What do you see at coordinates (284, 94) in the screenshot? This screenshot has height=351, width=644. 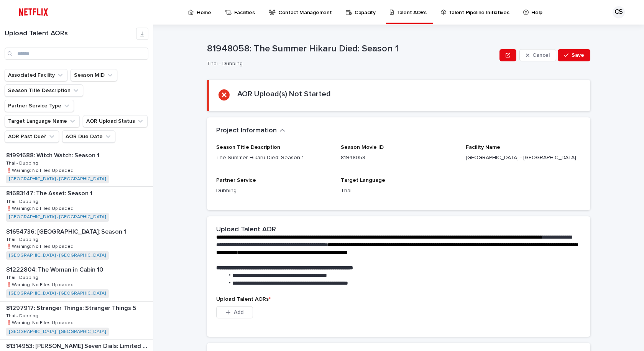 I see `h2: AOR Upload(s) Not Started` at bounding box center [284, 94].